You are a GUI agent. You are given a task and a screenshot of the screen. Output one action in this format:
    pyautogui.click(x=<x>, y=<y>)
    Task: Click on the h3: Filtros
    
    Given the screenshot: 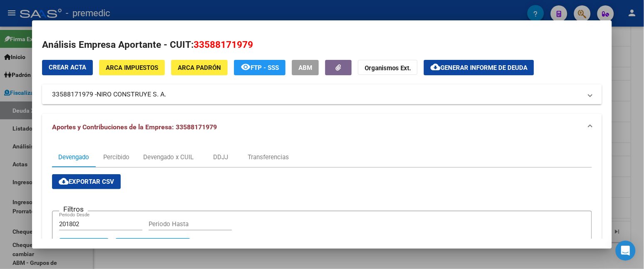 What is the action you would take?
    pyautogui.click(x=74, y=209)
    